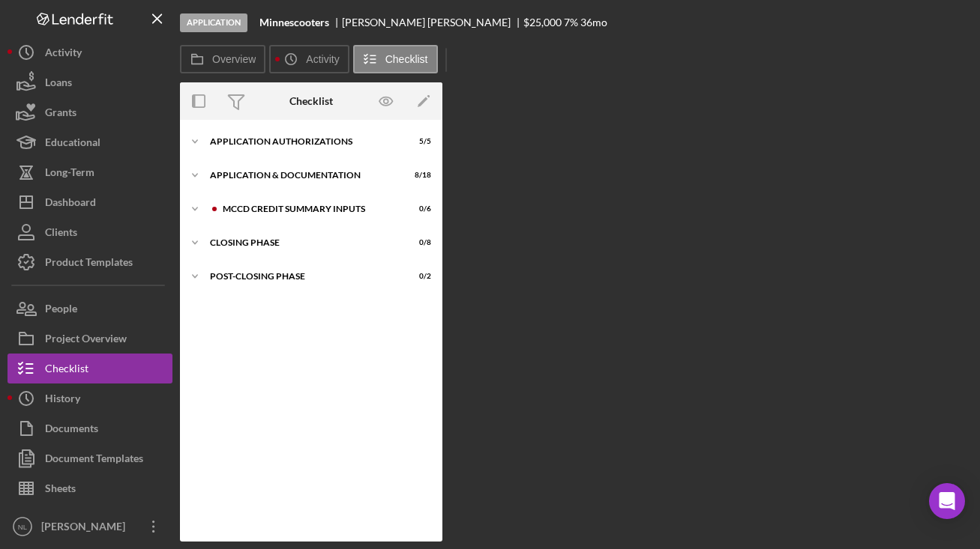 The width and height of the screenshot is (980, 549). I want to click on div: 0 / 2, so click(417, 276).